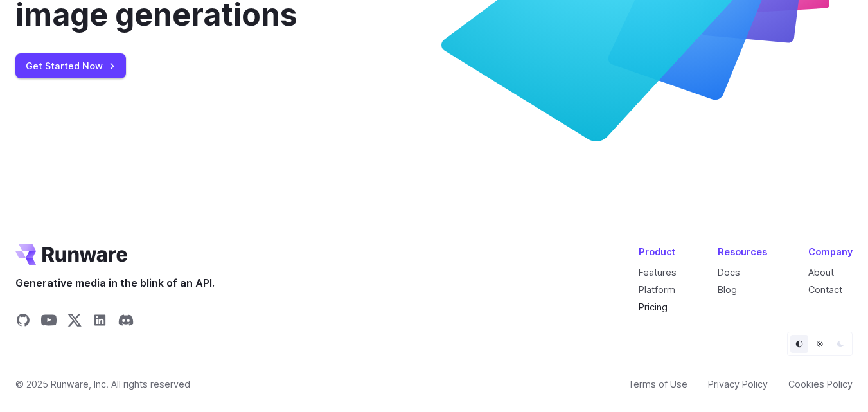 This screenshot has height=412, width=868. I want to click on button: Dark, so click(840, 344).